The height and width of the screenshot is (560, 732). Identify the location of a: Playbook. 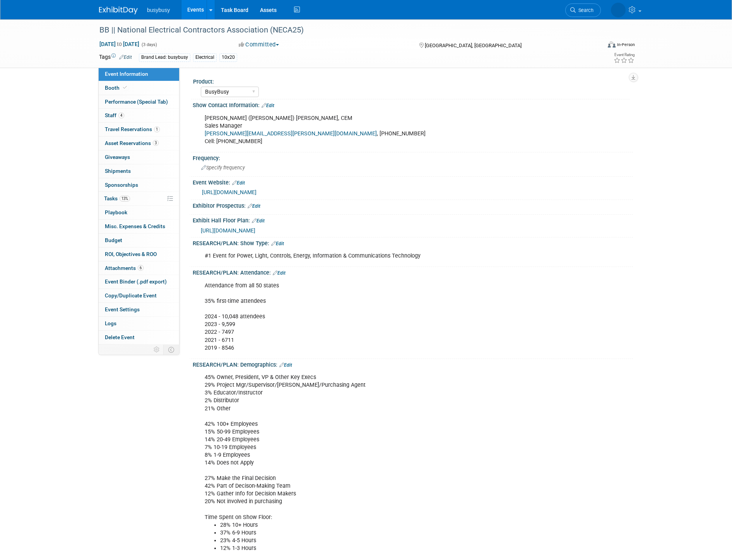
(139, 212).